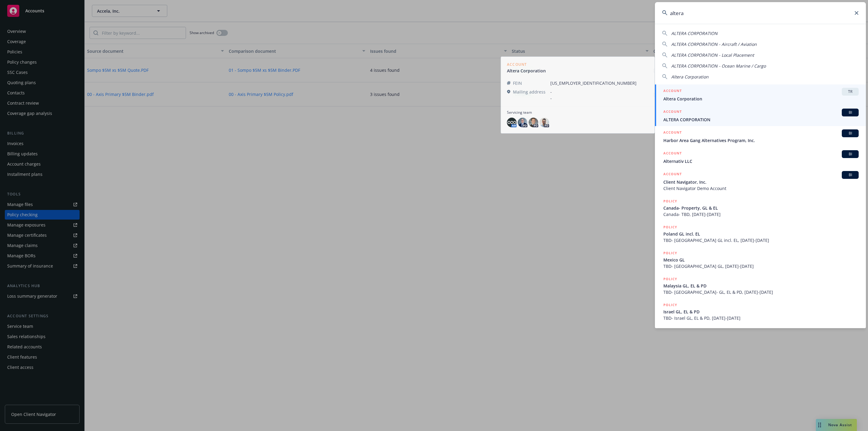 The height and width of the screenshot is (431, 868). I want to click on a: ACCOUNTBIAlternativ LLC, so click(761, 157).